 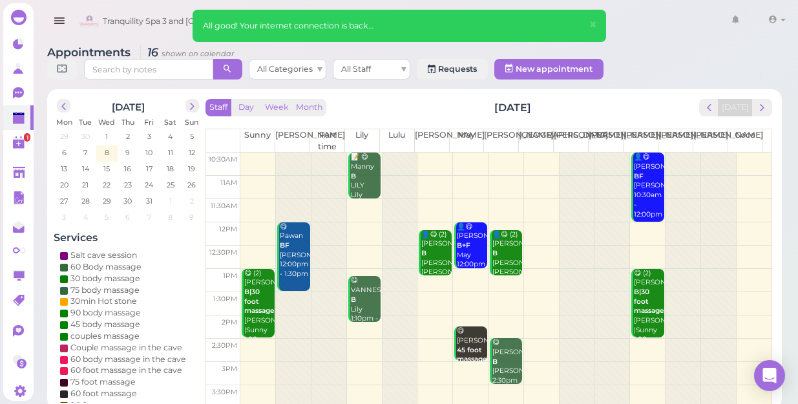 What do you see at coordinates (466, 21) in the screenshot?
I see `input: Search customer` at bounding box center [466, 21].